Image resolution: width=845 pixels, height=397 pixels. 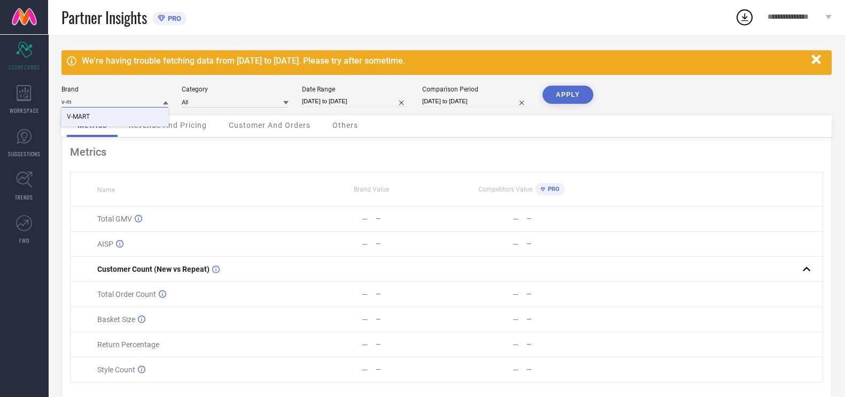 What do you see at coordinates (476, 101) in the screenshot?
I see `input: Select comparison period` at bounding box center [476, 101].